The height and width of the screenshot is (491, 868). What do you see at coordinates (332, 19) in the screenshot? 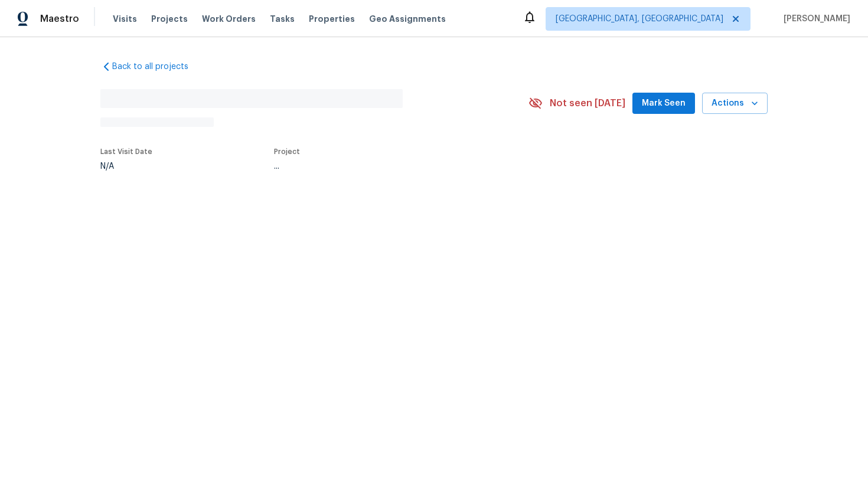
I see `span: Properties` at bounding box center [332, 19].